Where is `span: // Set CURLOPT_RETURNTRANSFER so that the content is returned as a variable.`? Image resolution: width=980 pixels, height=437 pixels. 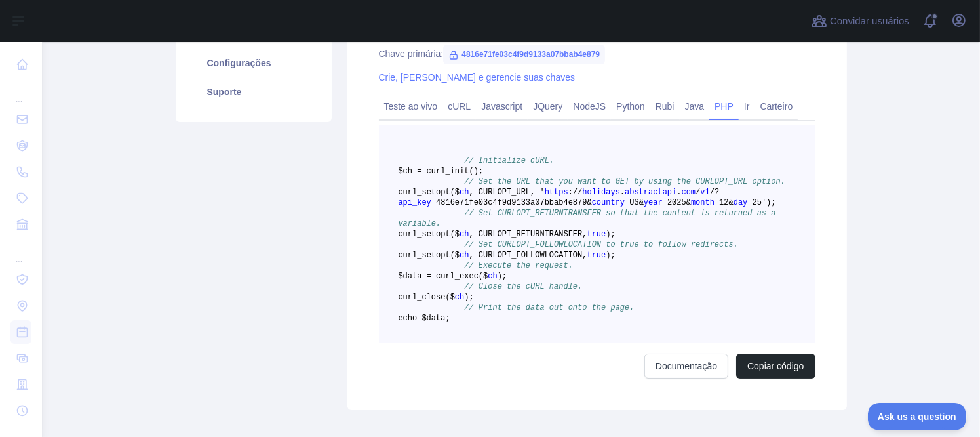
span: // Set CURLOPT_RETURNTRANSFER so that the content is returned as a variable. is located at coordinates (589, 218).